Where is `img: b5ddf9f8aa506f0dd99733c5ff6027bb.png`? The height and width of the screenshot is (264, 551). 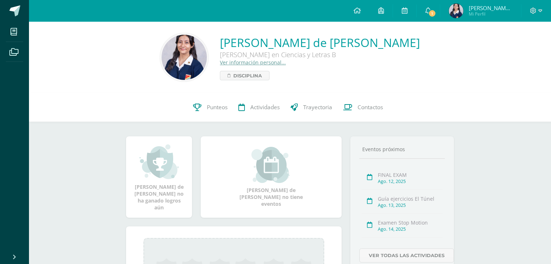 img: b5ddf9f8aa506f0dd99733c5ff6027bb.png is located at coordinates (456, 11).